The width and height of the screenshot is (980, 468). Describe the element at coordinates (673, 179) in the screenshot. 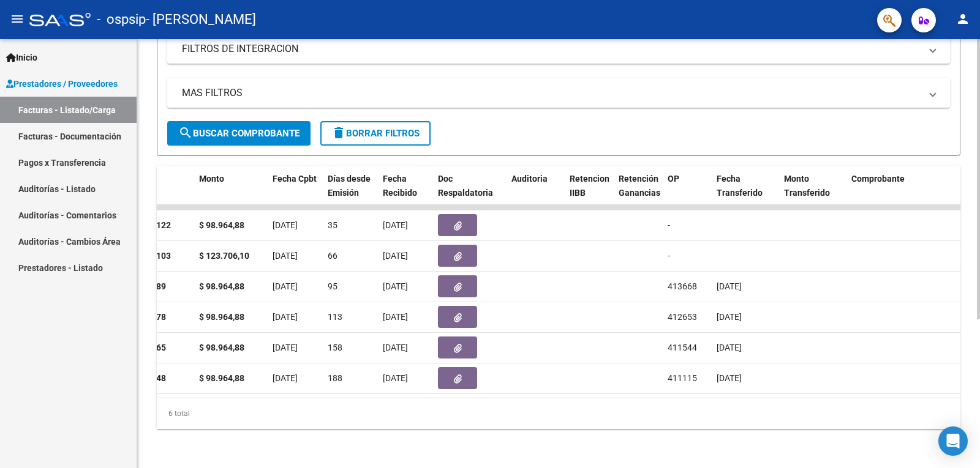

I see `span: OP` at that location.